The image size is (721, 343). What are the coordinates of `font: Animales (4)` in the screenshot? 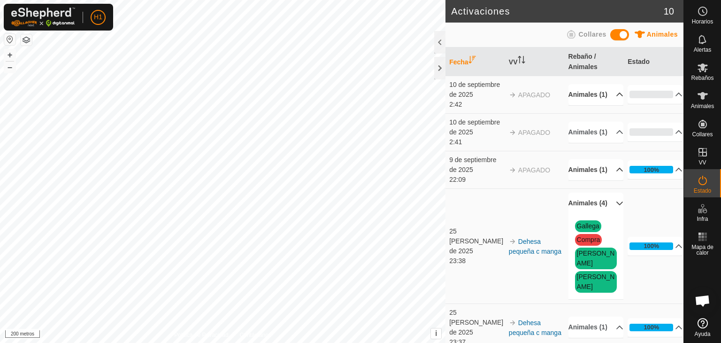 It's located at (588, 203).